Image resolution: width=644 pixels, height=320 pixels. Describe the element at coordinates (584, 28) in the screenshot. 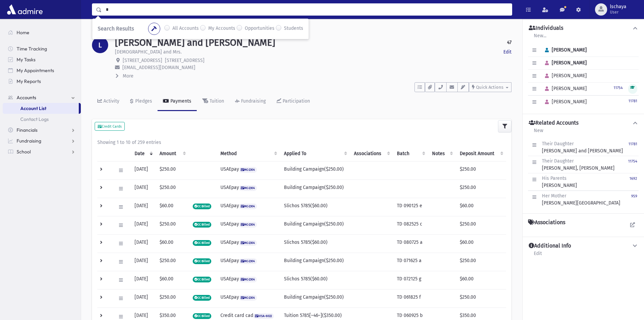

I see `button: Individuals` at that location.